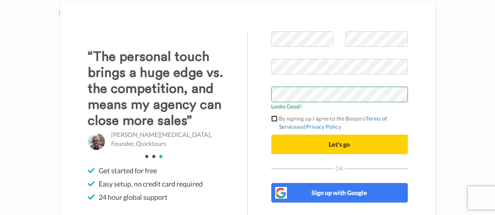 Image resolution: width=495 pixels, height=215 pixels. What do you see at coordinates (339, 193) in the screenshot?
I see `span: Sign up with Google` at bounding box center [339, 193].